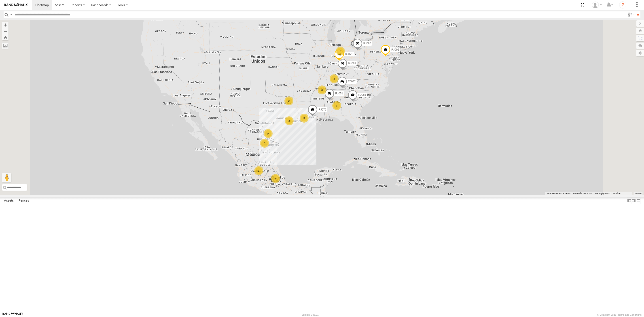 Image resolution: width=644 pixels, height=317 pixels. I want to click on div: 94, so click(268, 134).